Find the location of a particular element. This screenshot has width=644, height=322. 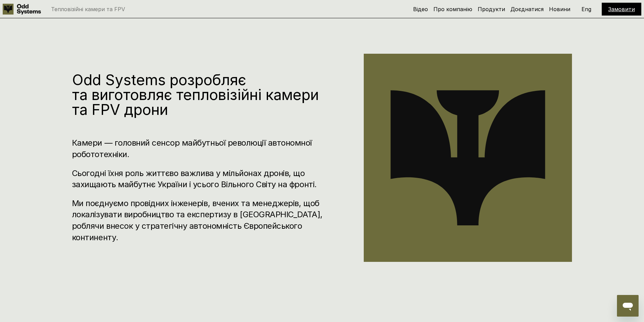

a: Доєднатися is located at coordinates (527, 10).